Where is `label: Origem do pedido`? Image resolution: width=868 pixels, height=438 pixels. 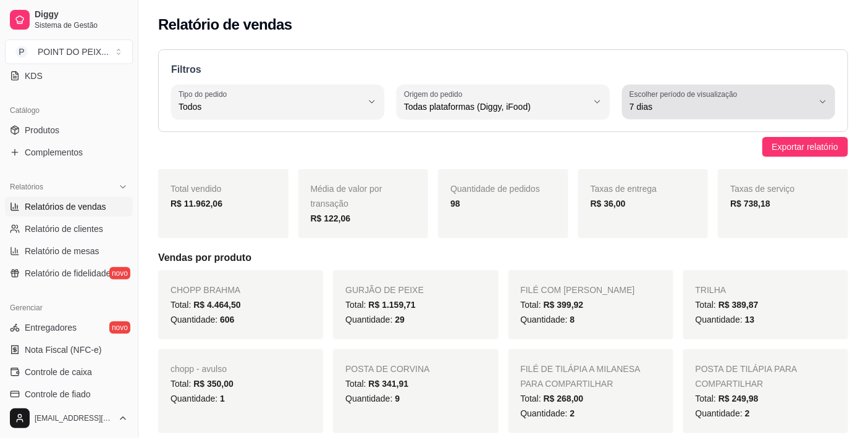 label: Origem do pedido is located at coordinates (435, 94).